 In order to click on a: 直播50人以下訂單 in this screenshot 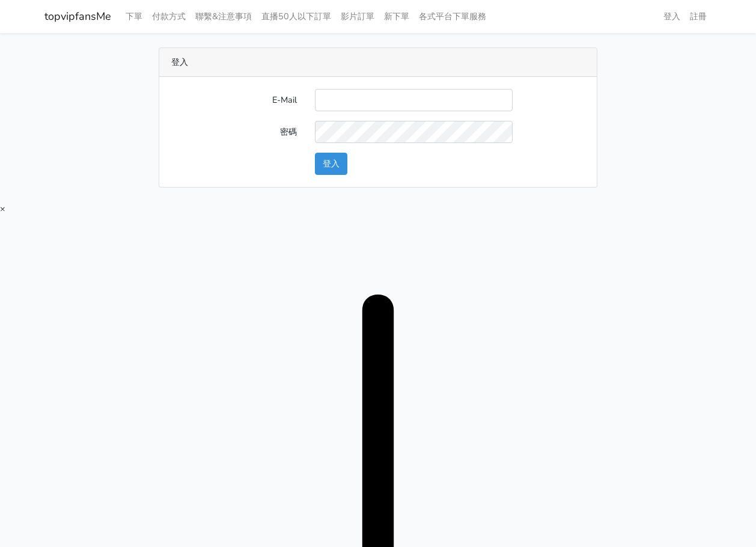, I will do `click(296, 16)`.